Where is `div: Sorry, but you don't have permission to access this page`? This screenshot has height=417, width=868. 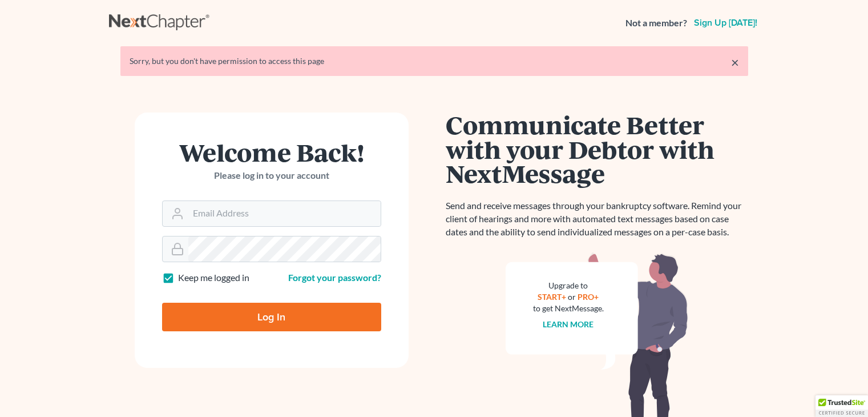 div: Sorry, but you don't have permission to access this page is located at coordinates (434, 61).